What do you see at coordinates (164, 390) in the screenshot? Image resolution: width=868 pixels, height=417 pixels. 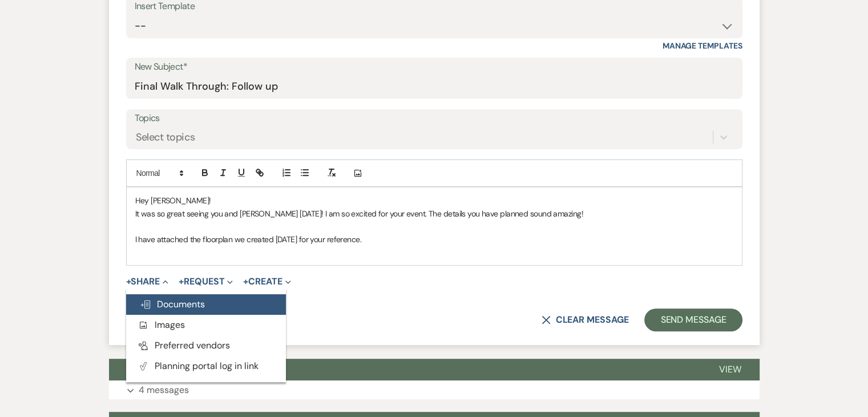 I see `p: 4 messages` at bounding box center [164, 390].